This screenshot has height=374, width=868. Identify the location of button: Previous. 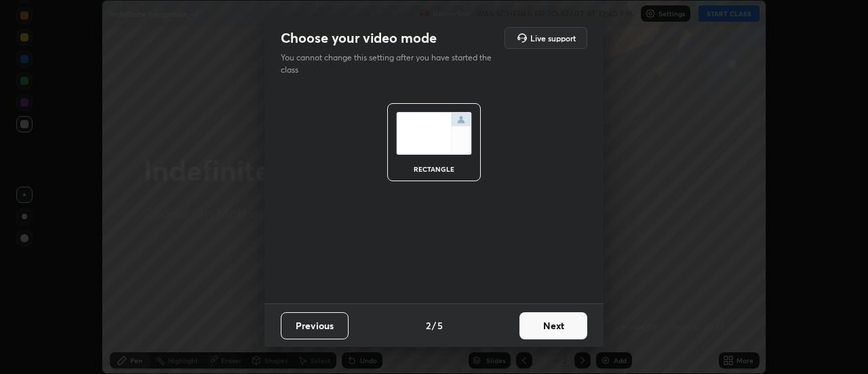
(315, 326).